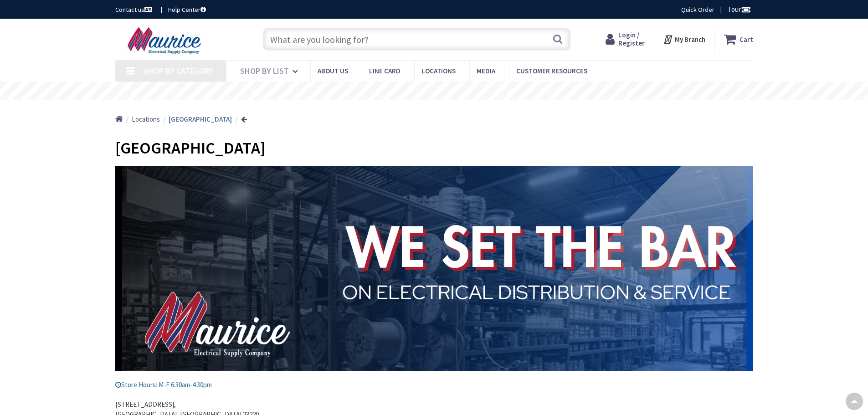  I want to click on a: Locations, so click(146, 119).